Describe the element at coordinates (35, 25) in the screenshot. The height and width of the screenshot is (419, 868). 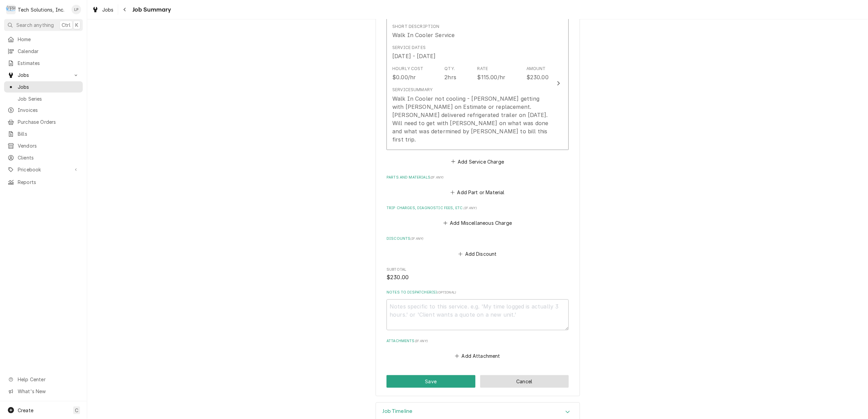
I see `span: Search anything` at that location.